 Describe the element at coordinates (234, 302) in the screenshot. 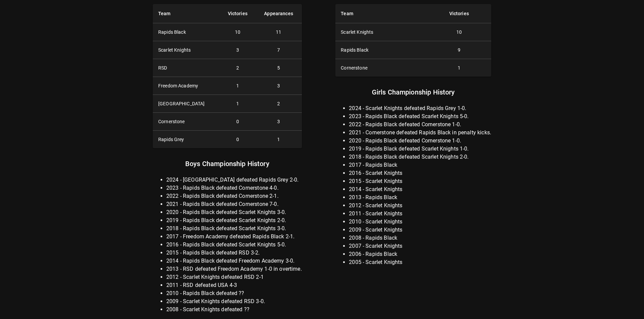

I see `li: 2009 - Scarlet Knights defeated RSD 3-0.` at that location.